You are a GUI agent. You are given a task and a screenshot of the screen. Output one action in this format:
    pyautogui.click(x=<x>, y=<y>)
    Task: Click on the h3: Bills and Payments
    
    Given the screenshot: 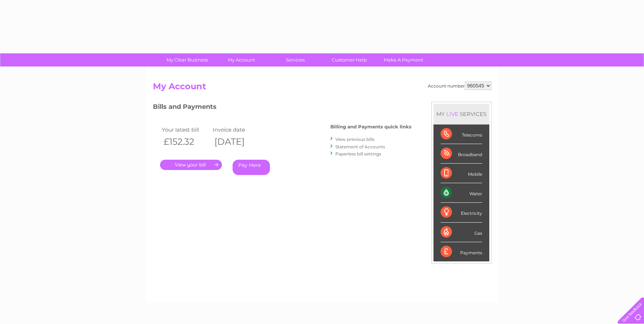 What is the action you would take?
    pyautogui.click(x=282, y=108)
    